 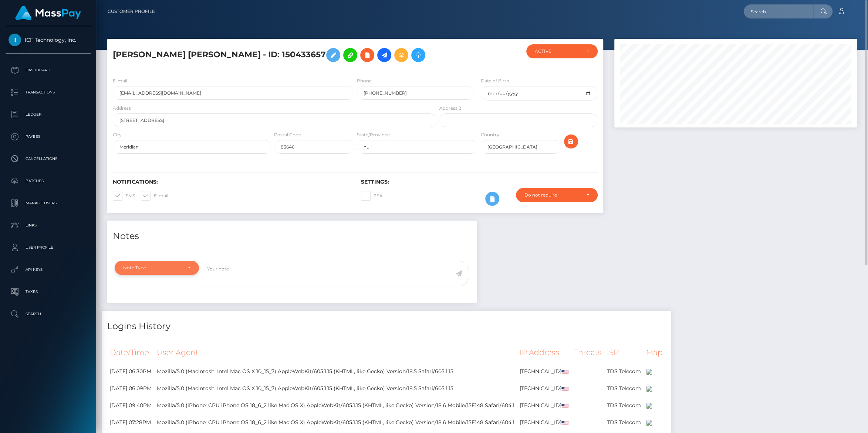 What do you see at coordinates (132, 11) in the screenshot?
I see `a: Customer Profile` at bounding box center [132, 11].